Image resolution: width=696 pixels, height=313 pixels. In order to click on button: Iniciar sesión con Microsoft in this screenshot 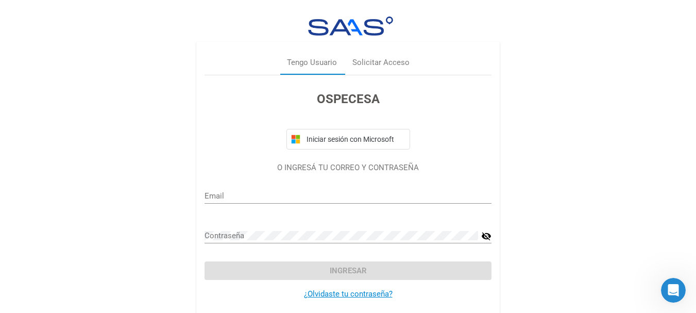, I will do `click(348, 139)`.